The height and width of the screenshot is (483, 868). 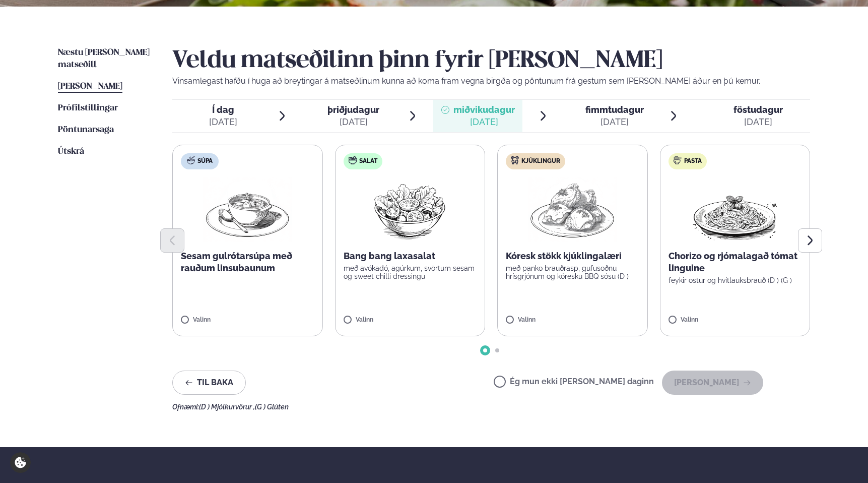 I want to click on span: (G ) Glúten, so click(x=271, y=407).